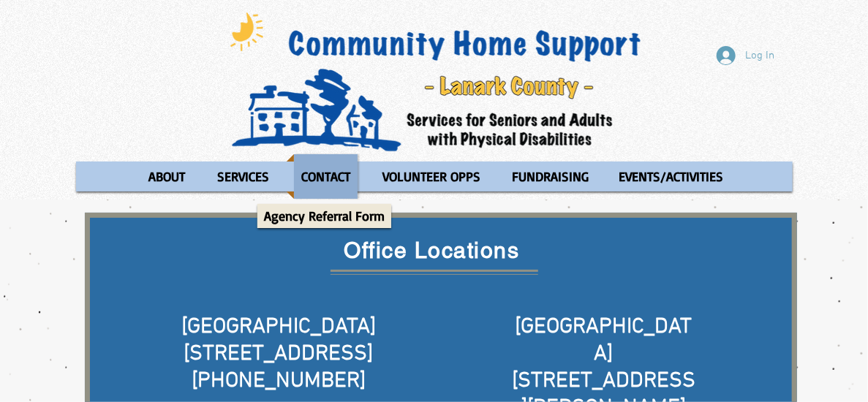 Image resolution: width=868 pixels, height=402 pixels. I want to click on p: SERVICES, so click(243, 176).